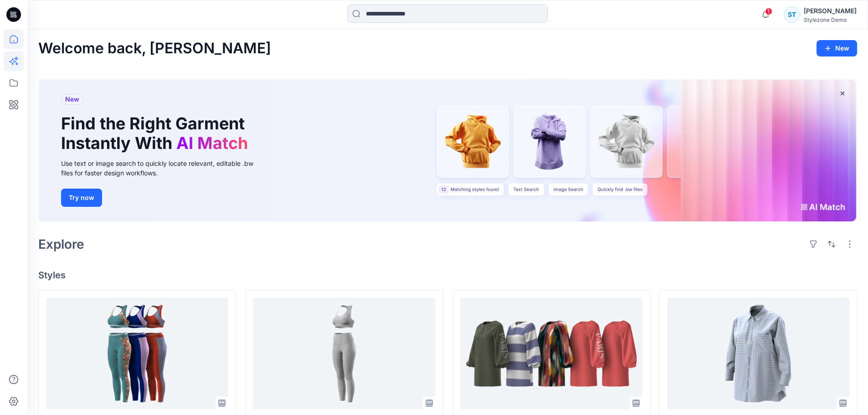 The width and height of the screenshot is (868, 415). What do you see at coordinates (792, 15) in the screenshot?
I see `div: ST` at bounding box center [792, 15].